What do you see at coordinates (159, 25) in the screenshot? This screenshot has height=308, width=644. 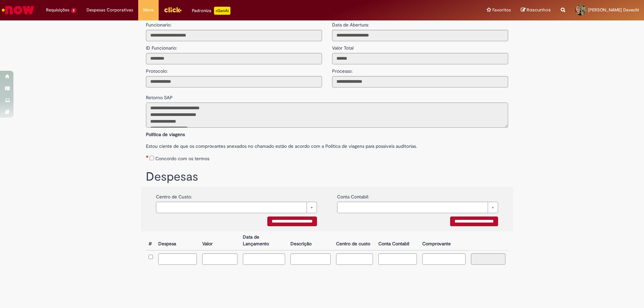 I see `label: Funcionario:` at bounding box center [159, 25].